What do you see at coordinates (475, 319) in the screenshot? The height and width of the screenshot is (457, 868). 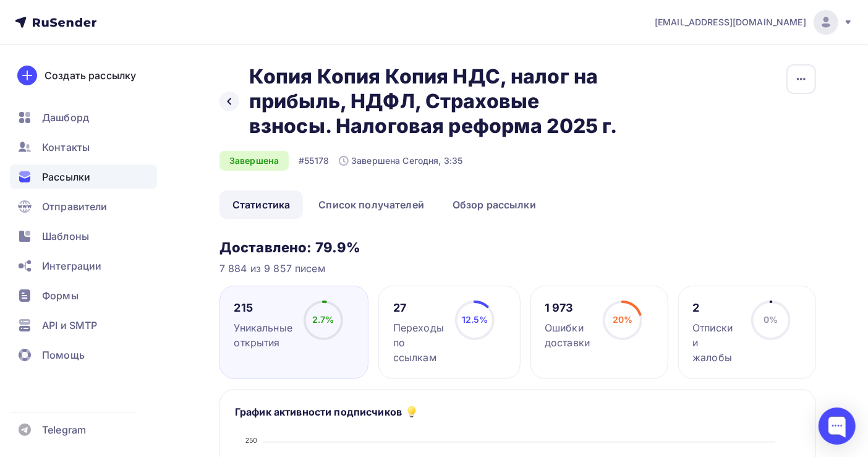 I see `span: 12.5%` at bounding box center [475, 319].